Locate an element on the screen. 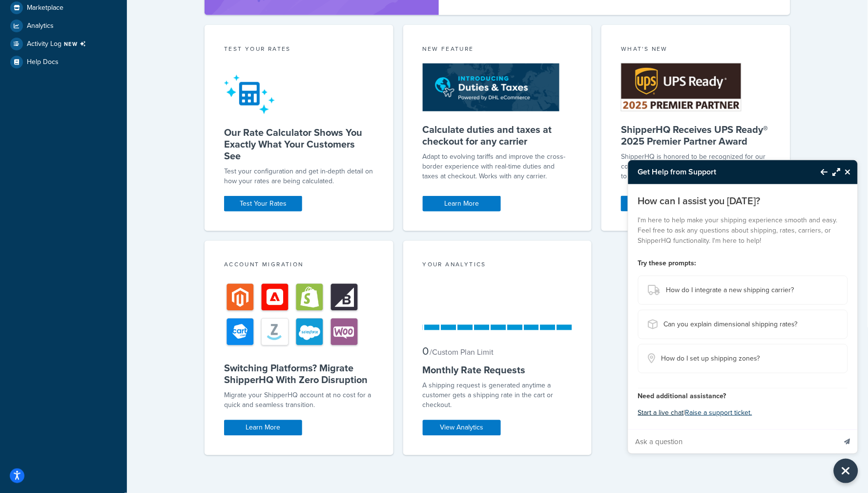 This screenshot has width=868, height=493. div: A shipping request is generated anytime a customer gets a shipping rate in the cart or checkout. is located at coordinates (498, 396).